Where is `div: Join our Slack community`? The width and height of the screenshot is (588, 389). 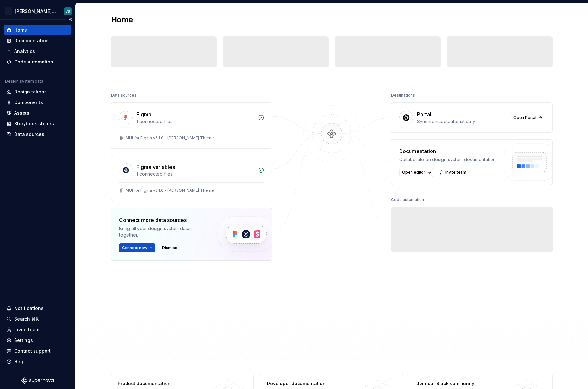 div: Join our Slack community is located at coordinates (463, 384).